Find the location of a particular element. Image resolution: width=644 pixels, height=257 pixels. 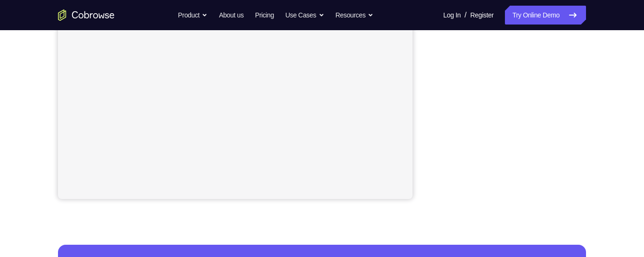

button: Resources is located at coordinates (355, 15).